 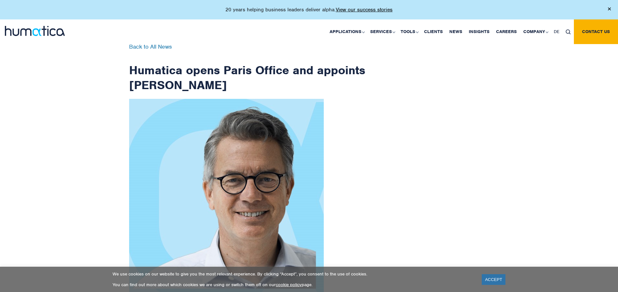 I want to click on p: We use cookies on our website to give you the most relevant experience. By clicking “Accept”, you..., so click(x=293, y=274).